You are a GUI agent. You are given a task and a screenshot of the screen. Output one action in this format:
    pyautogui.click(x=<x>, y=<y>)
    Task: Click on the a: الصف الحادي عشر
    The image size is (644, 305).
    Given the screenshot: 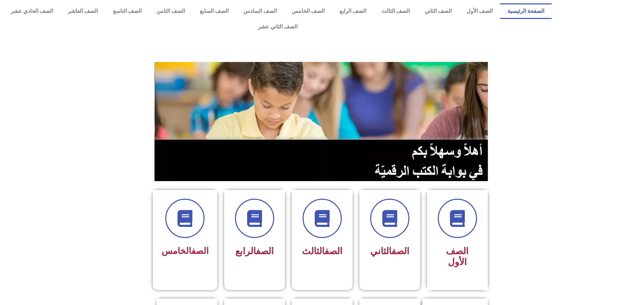 What is the action you would take?
    pyautogui.click(x=32, y=11)
    